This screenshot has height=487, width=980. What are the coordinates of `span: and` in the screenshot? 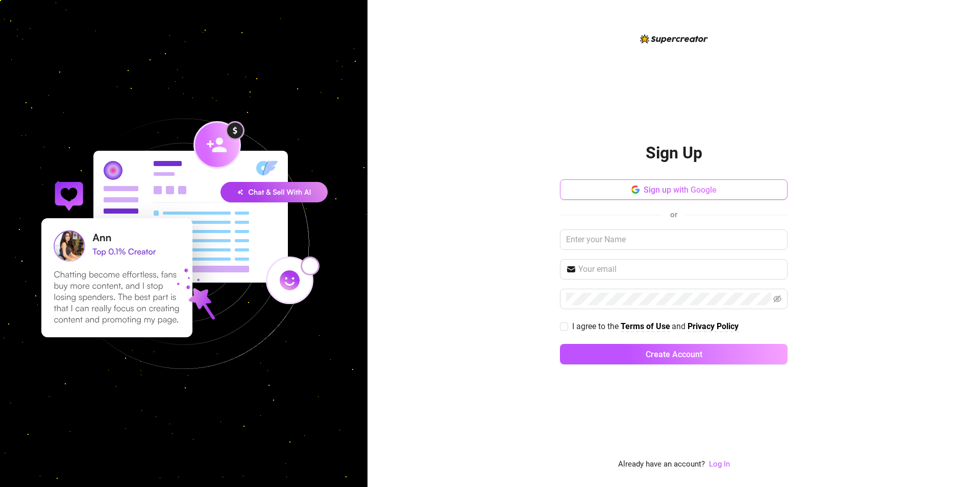 It's located at (680, 326).